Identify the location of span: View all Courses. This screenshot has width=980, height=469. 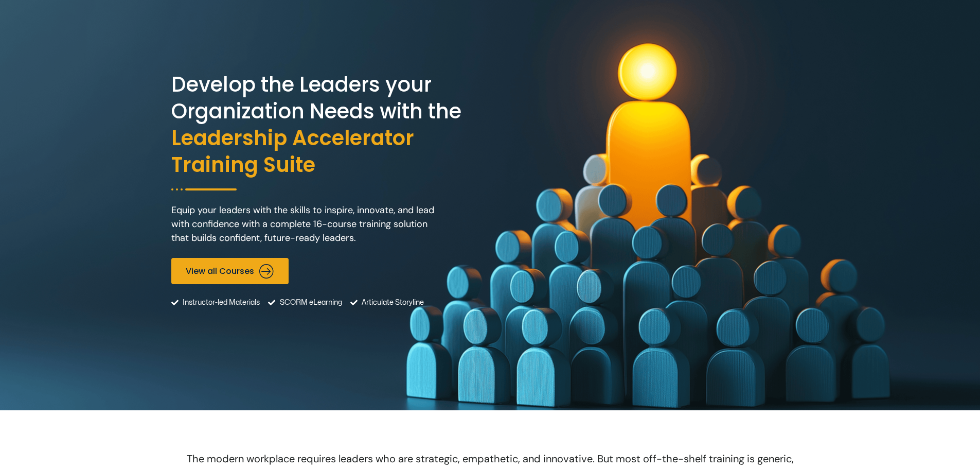
(220, 271).